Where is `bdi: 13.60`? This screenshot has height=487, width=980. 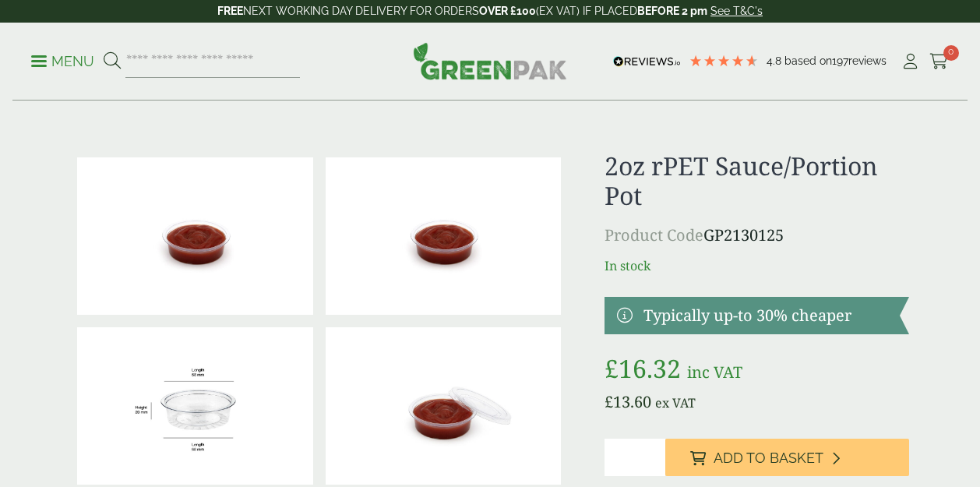 bdi: 13.60 is located at coordinates (628, 401).